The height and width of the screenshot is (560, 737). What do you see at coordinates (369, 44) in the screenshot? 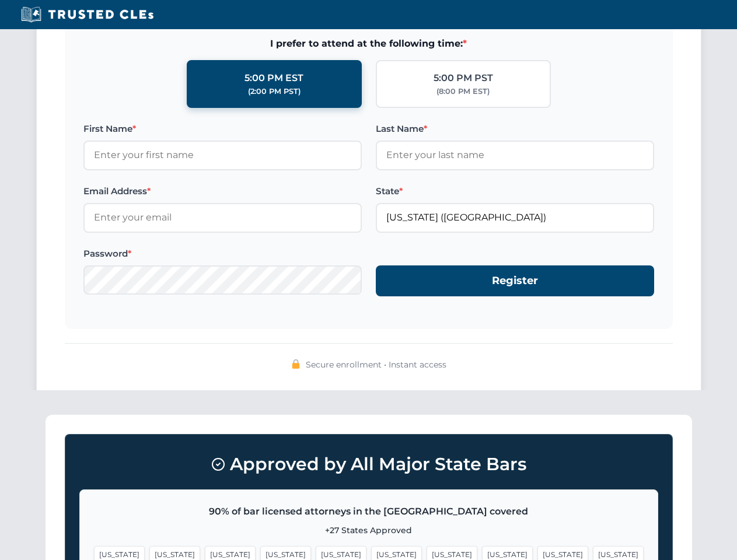
I see `span: I prefer to attend at the following time:` at bounding box center [369, 44].